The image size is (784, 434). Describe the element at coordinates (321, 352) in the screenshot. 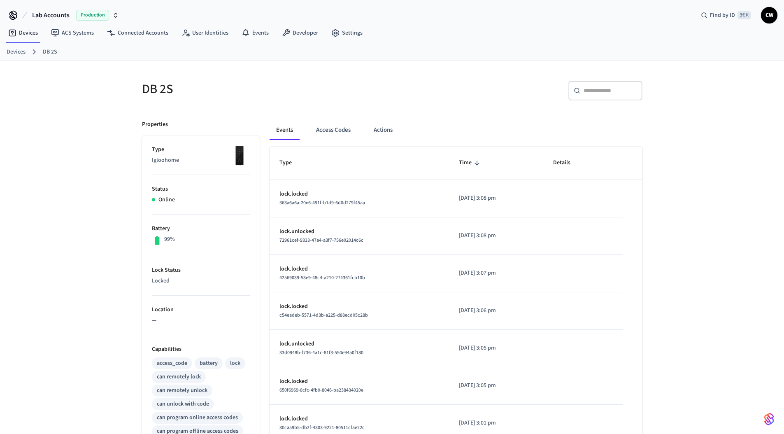

I see `span: 33d0948b-f736-4a1c-81f3-550e94a0f180` at that location.